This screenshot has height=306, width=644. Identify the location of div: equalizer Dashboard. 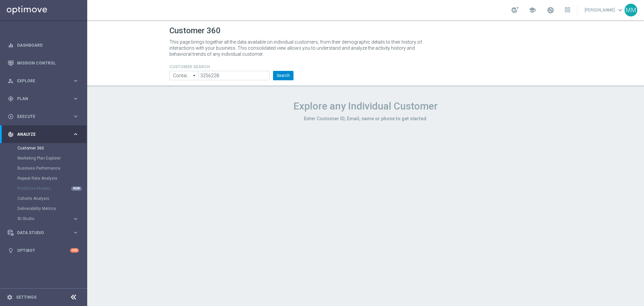
(43, 45).